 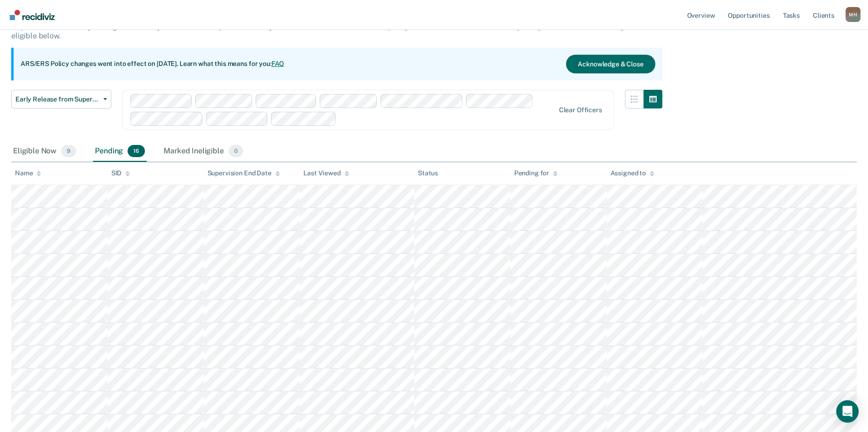 I want to click on div: M H, so click(x=853, y=15).